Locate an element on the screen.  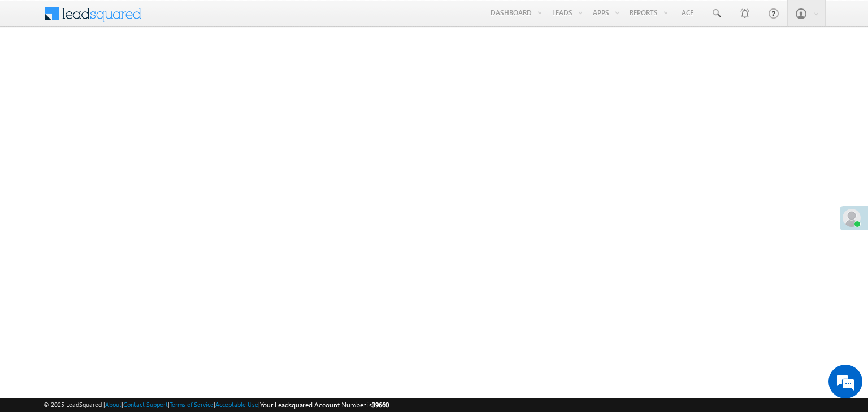
a: Terms of Service is located at coordinates (192, 404).